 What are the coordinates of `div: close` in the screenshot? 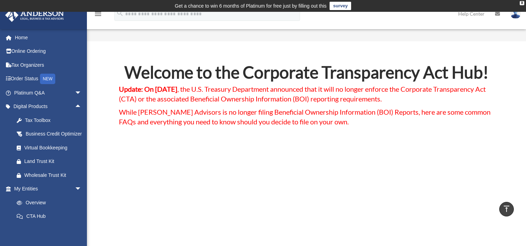 It's located at (522, 3).